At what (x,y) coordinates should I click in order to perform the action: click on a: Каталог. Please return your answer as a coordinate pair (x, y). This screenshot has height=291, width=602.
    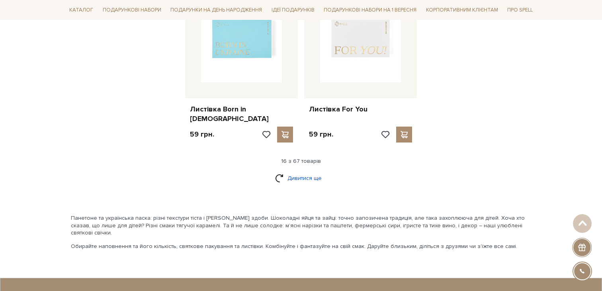
    Looking at the image, I should click on (81, 10).